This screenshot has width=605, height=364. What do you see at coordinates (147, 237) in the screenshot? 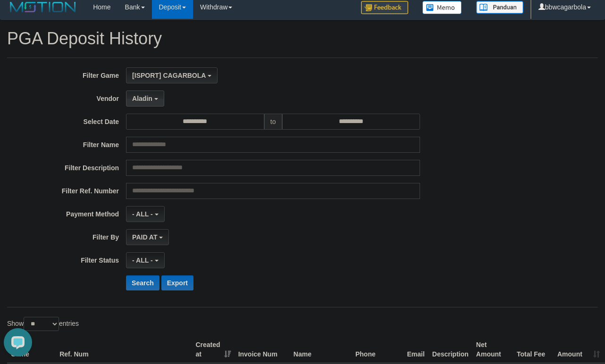
I see `button: PAID AT` at bounding box center [147, 237].